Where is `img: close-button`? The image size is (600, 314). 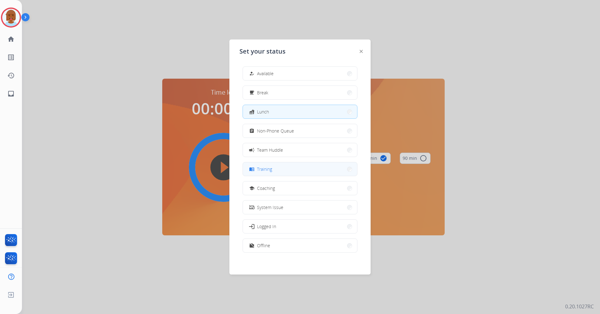
img: close-button is located at coordinates (361, 51).